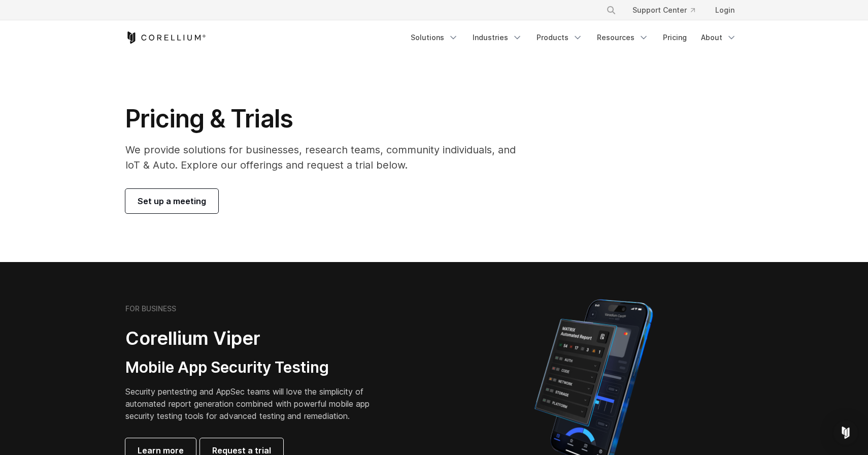  I want to click on a: About, so click(719, 38).